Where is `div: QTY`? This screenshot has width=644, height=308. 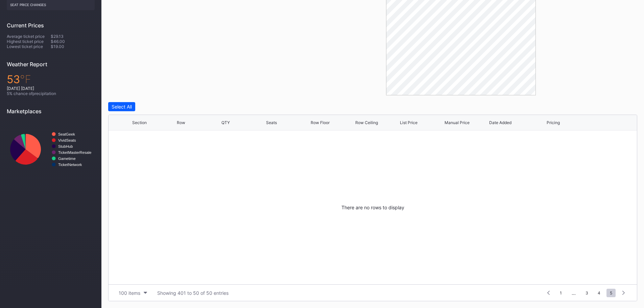 div: QTY is located at coordinates (226, 123).